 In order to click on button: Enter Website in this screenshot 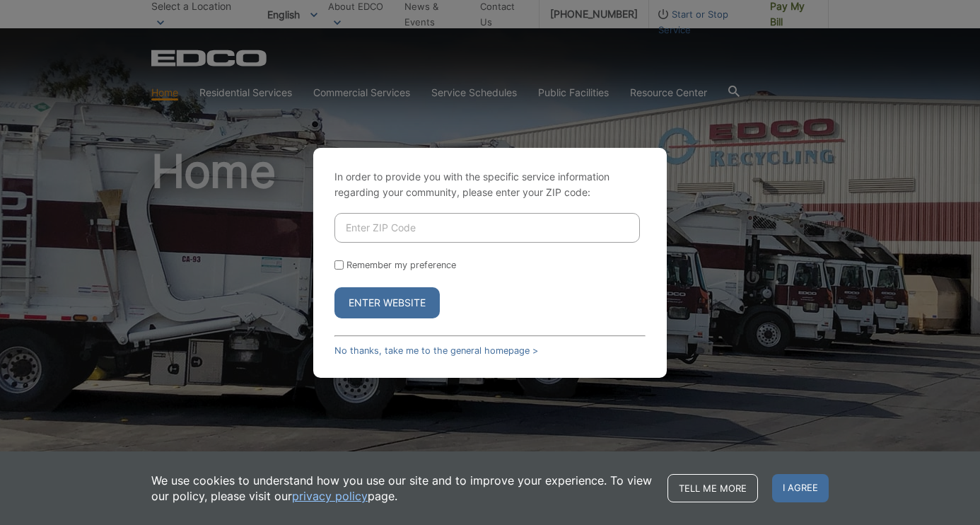, I will do `click(387, 303)`.